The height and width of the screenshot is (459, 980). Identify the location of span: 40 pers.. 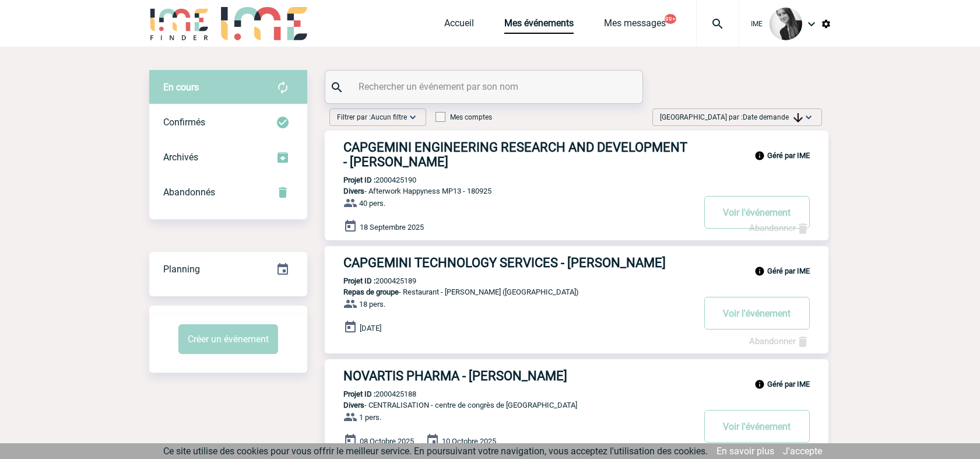
(372, 203).